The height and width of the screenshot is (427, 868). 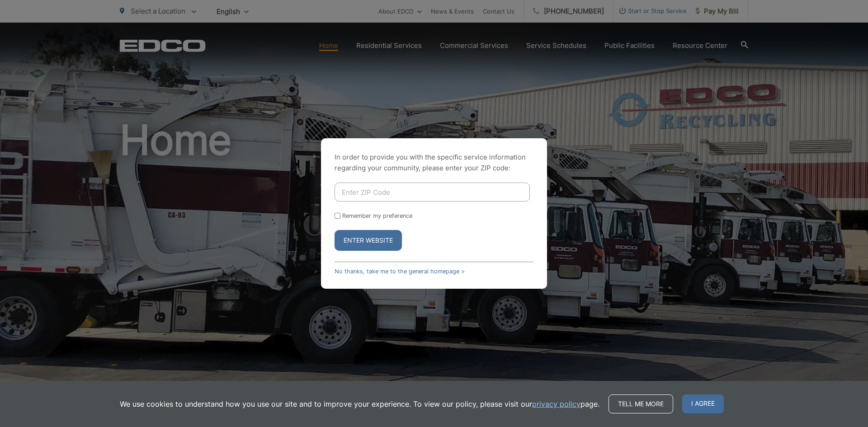 What do you see at coordinates (434, 162) in the screenshot?
I see `p: In order to provide you with the specific service information regarding your community, please en...` at bounding box center [434, 162].